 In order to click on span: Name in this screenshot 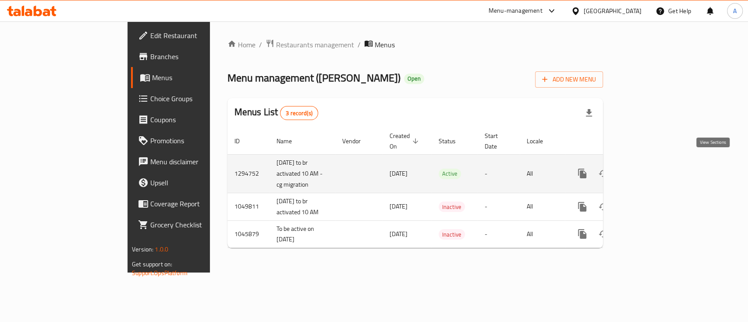, I will do `click(290, 141)`.